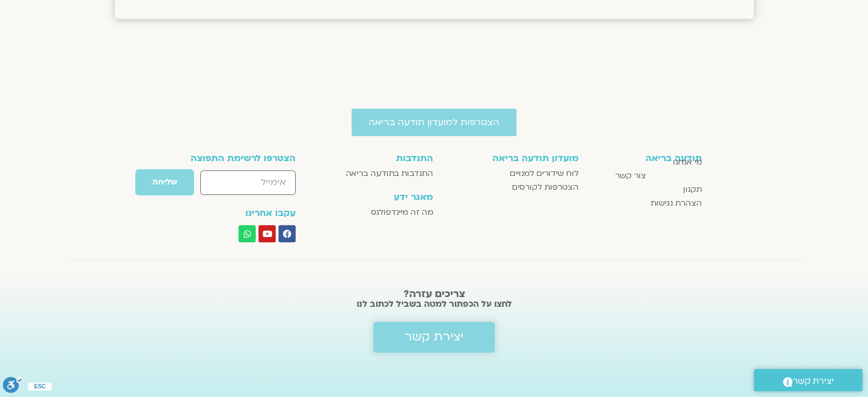  What do you see at coordinates (618, 176) in the screenshot?
I see `a: צור קשר` at bounding box center [618, 176].